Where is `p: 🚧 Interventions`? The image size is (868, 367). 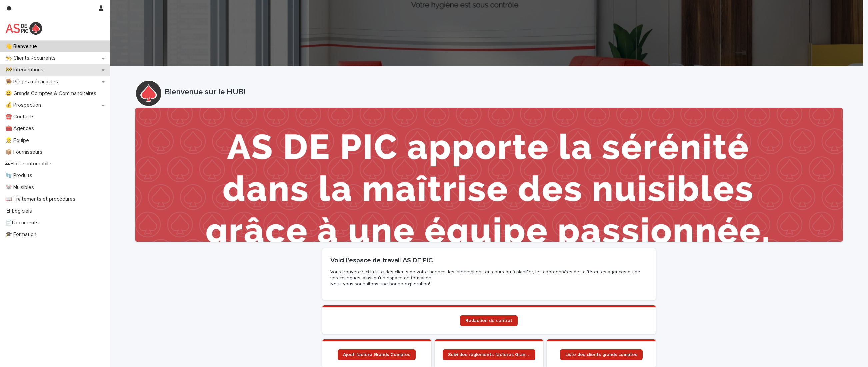 p: 🚧 Interventions is located at coordinates (25, 70).